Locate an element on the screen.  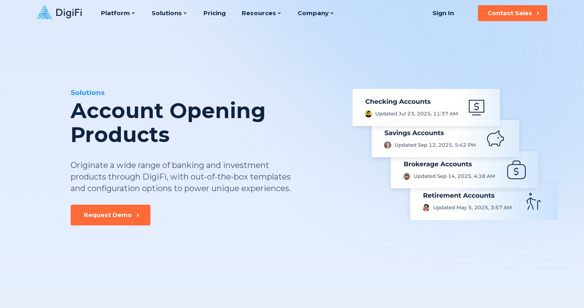
div: Account Opening Products is located at coordinates (205, 123).